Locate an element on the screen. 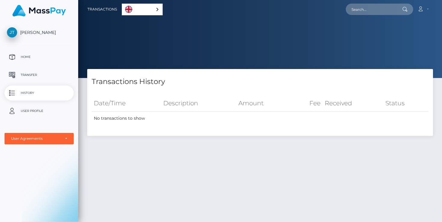 This screenshot has width=442, height=222. a: User Profile is located at coordinates (39, 111).